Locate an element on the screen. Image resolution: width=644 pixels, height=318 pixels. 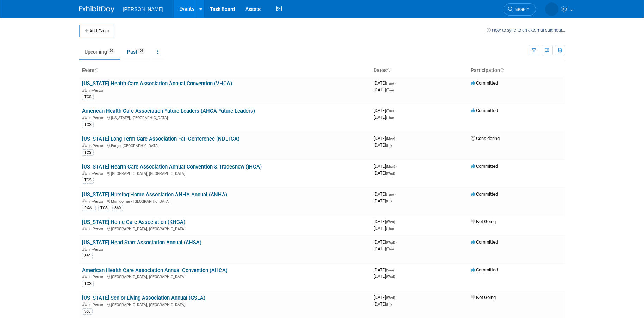
th: Event is located at coordinates (225, 71).